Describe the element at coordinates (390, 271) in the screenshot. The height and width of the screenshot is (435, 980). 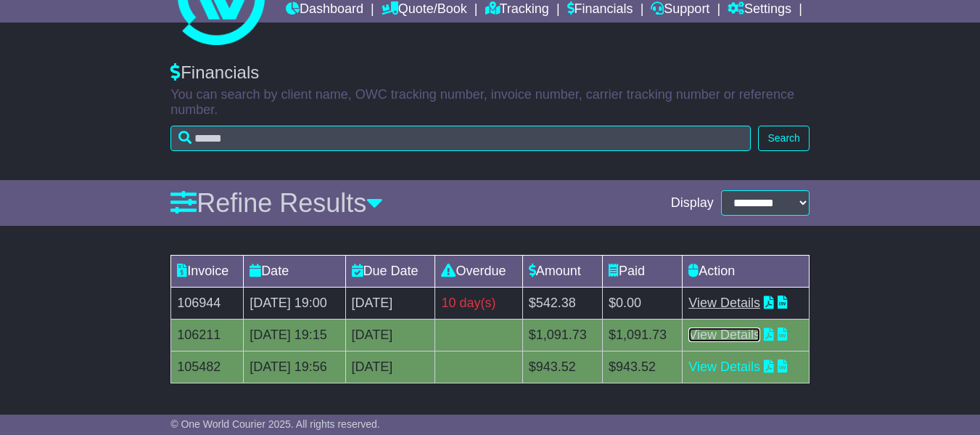
I see `td: Due Date` at that location.